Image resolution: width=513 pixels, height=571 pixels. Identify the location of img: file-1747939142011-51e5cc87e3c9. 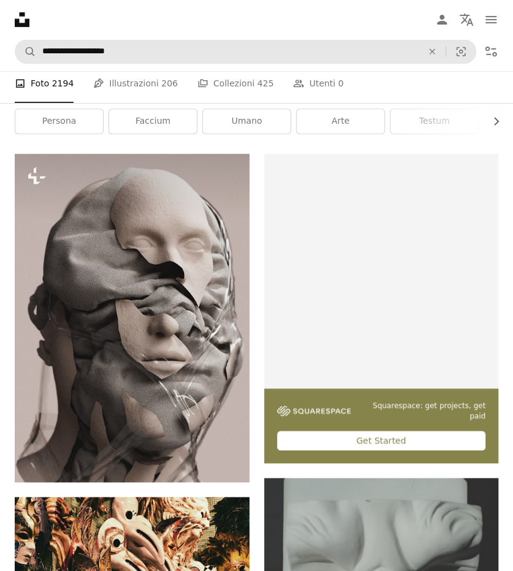
(314, 411).